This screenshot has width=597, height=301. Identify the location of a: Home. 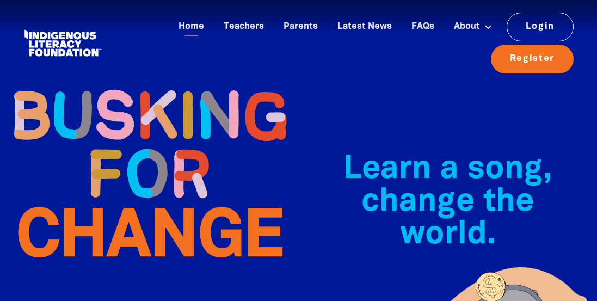
(191, 27).